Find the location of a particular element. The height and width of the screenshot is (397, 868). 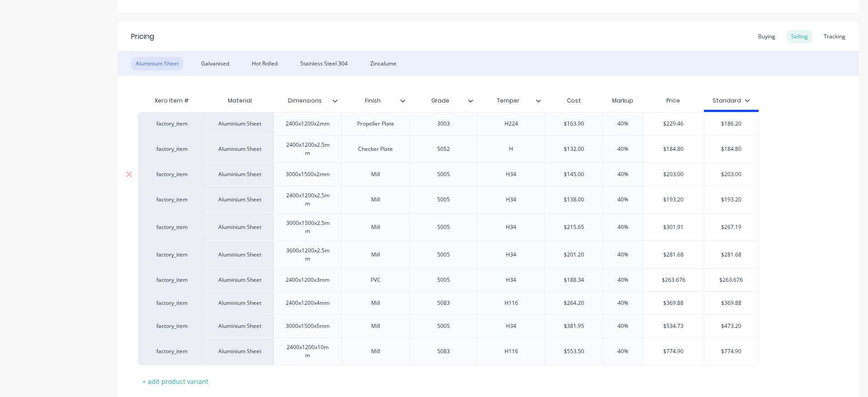

div: Buying is located at coordinates (766, 37).